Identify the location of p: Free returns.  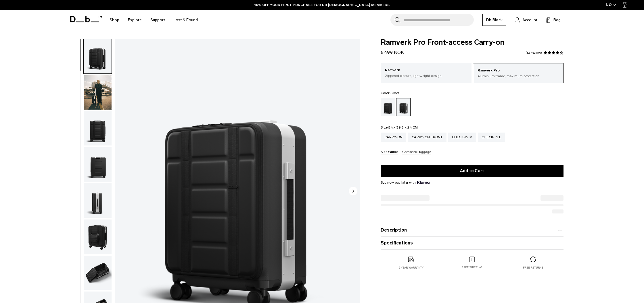
(533, 268).